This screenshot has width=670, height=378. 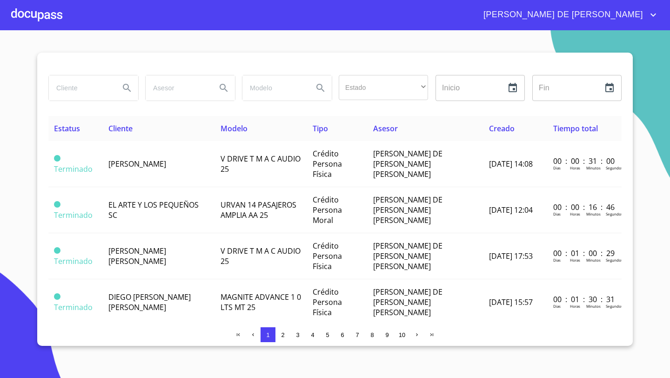 What do you see at coordinates (567, 15) in the screenshot?
I see `button: account of current user` at bounding box center [567, 15].